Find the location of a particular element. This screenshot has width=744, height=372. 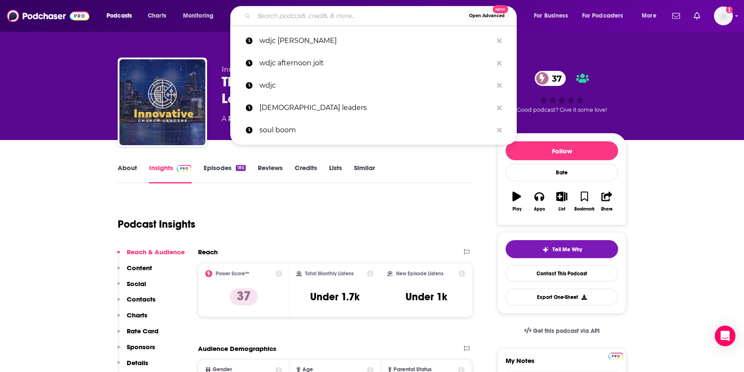

a: InsightsPodchaser Pro is located at coordinates (170, 174).